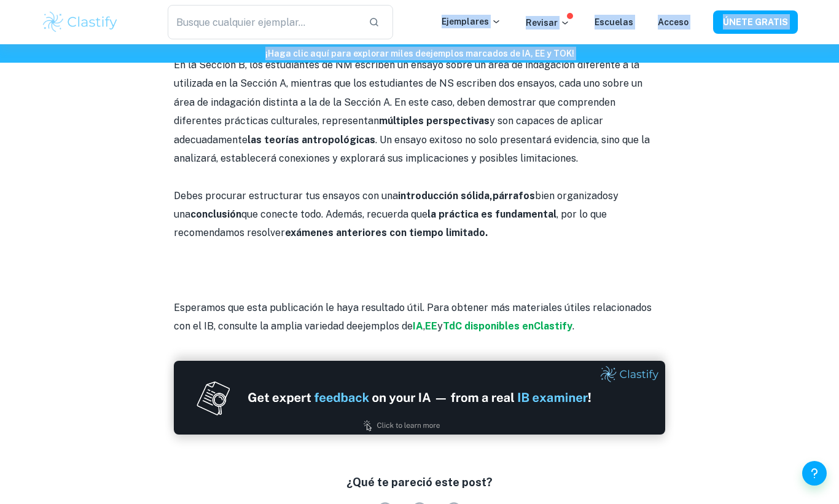  I want to click on font: introducción sólida,, so click(445, 195).